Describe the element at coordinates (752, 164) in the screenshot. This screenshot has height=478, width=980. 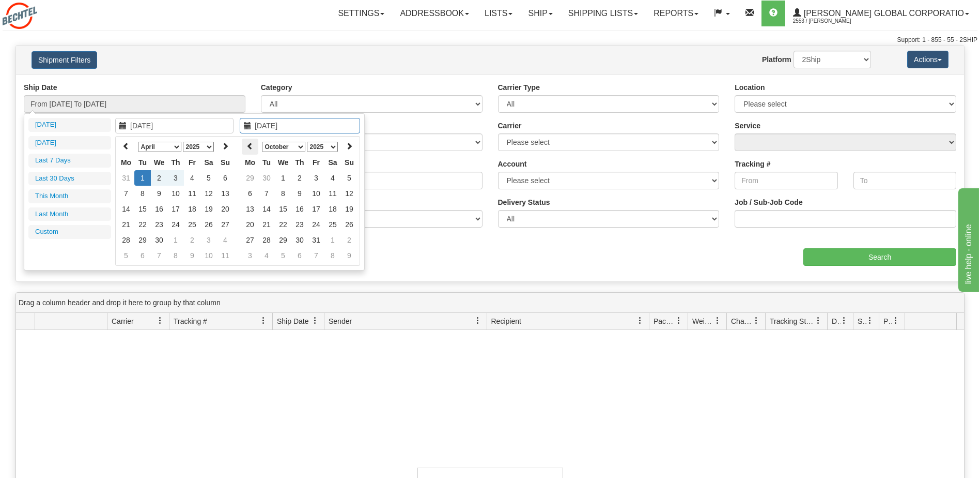
I see `label: Tracking #` at that location.